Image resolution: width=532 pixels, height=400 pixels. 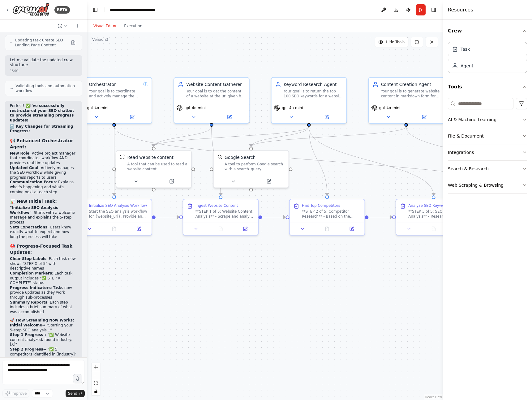 What do you see at coordinates (43, 263) in the screenshot?
I see `li: : Each task now shows "STEP X of 5" with descriptive names` at bounding box center [43, 263].